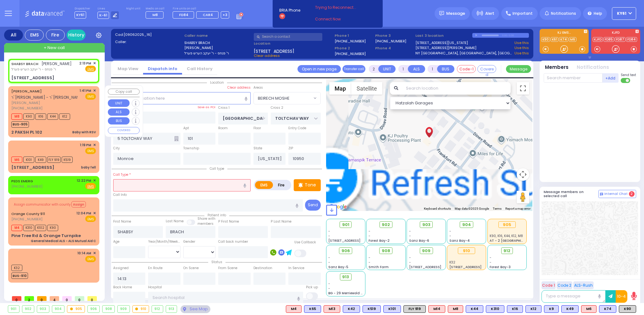  I want to click on button: 10-4, so click(621, 296).